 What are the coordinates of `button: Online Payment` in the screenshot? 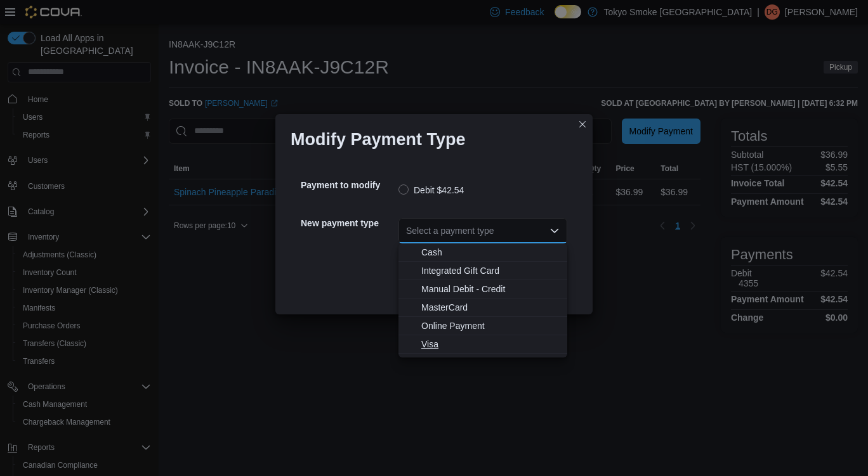 It's located at (483, 326).